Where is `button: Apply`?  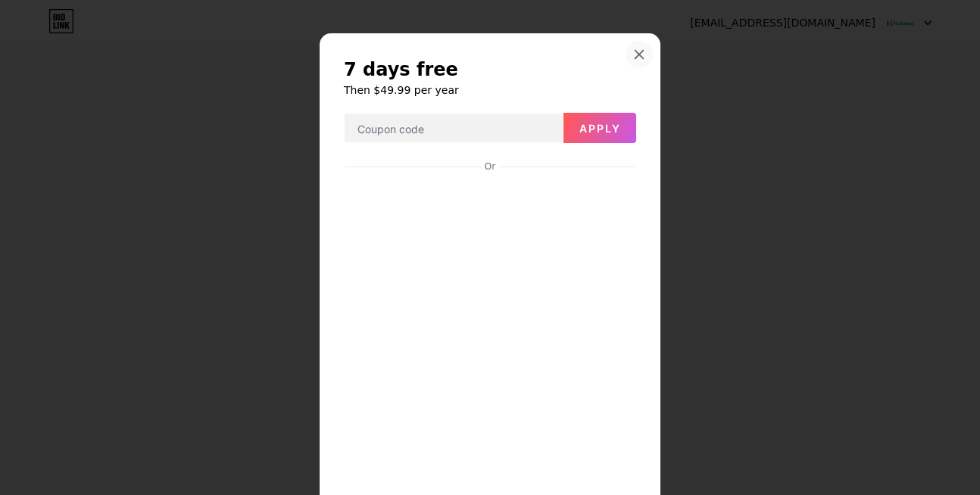 button: Apply is located at coordinates (599, 128).